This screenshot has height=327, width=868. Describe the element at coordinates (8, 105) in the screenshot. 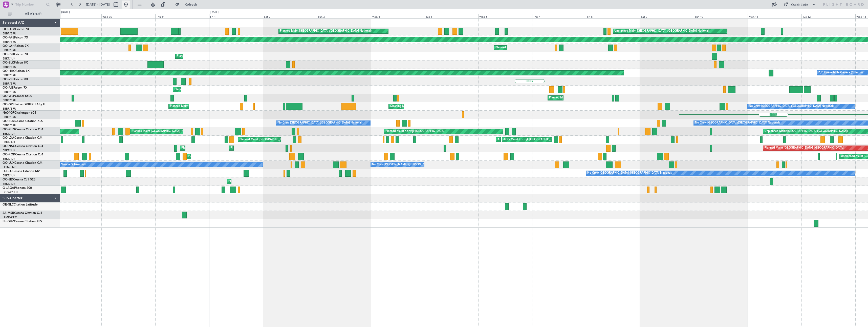

I see `span: OO-GPE` at that location.